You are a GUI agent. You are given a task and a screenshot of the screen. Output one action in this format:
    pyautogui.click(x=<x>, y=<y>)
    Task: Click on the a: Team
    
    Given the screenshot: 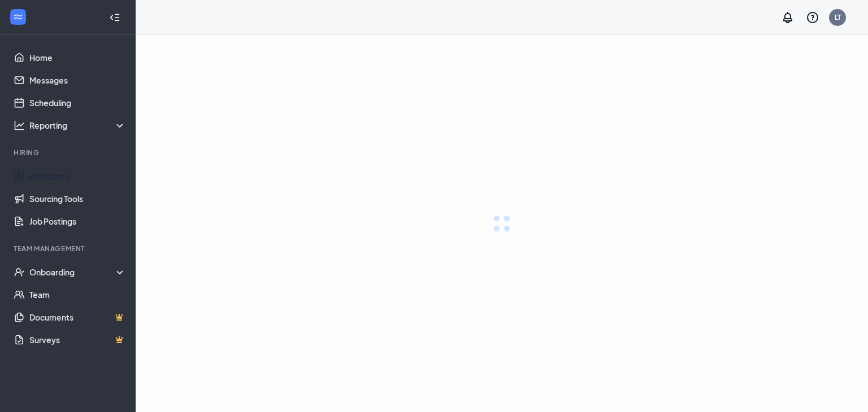 What is the action you would take?
    pyautogui.click(x=78, y=295)
    